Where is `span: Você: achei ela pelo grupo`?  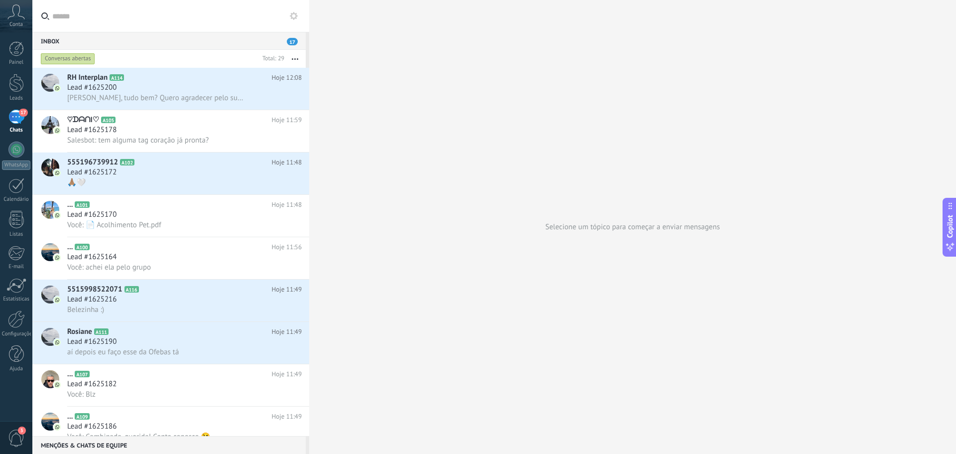 span: Você: achei ela pelo grupo is located at coordinates (109, 267).